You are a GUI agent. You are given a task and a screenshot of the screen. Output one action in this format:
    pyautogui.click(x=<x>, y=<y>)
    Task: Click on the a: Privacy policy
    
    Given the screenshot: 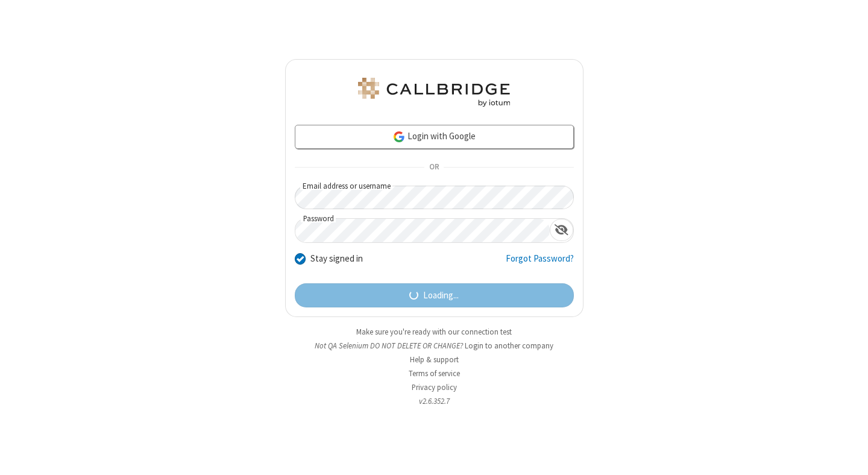 What is the action you would take?
    pyautogui.click(x=434, y=387)
    